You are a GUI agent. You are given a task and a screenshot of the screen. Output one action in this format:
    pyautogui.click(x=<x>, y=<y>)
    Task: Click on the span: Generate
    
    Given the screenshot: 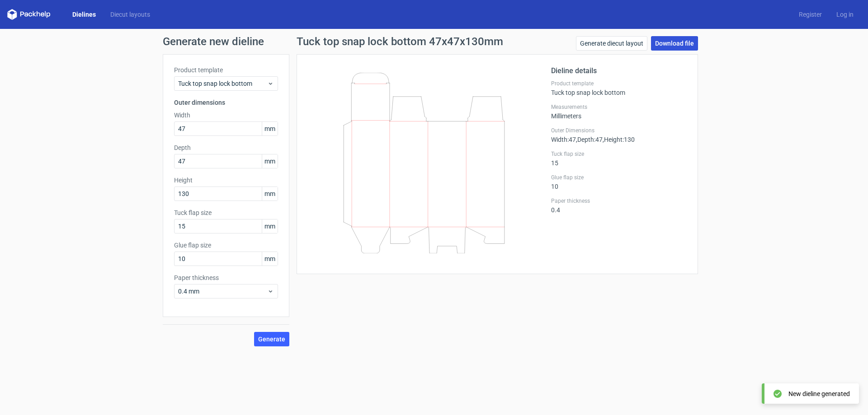 What is the action you would take?
    pyautogui.click(x=272, y=339)
    